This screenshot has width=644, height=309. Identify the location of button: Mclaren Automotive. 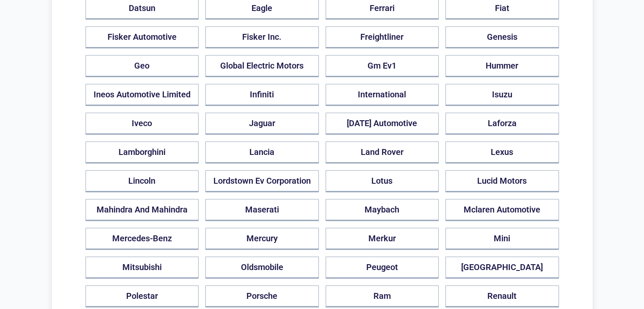
(502, 210).